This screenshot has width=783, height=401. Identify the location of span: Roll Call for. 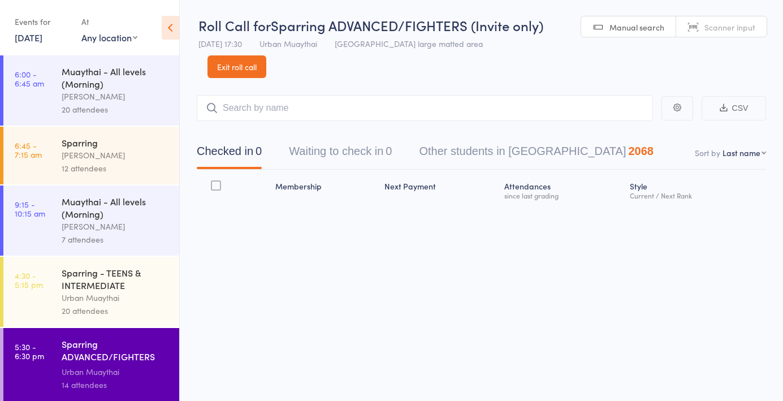
(235, 25).